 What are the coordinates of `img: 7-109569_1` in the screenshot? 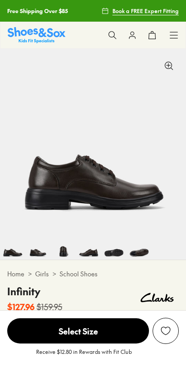 It's located at (88, 247).